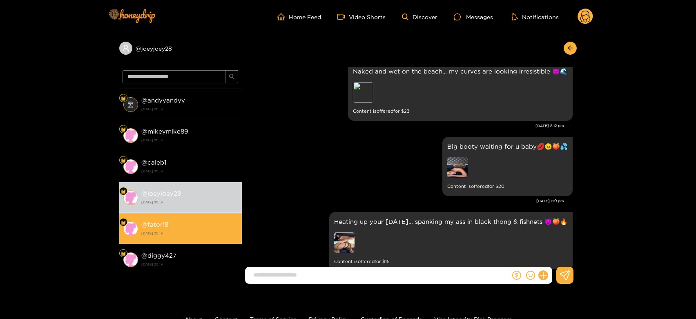 Image resolution: width=696 pixels, height=319 pixels. I want to click on div: Oct. 1, 8:12 pm, so click(460, 91).